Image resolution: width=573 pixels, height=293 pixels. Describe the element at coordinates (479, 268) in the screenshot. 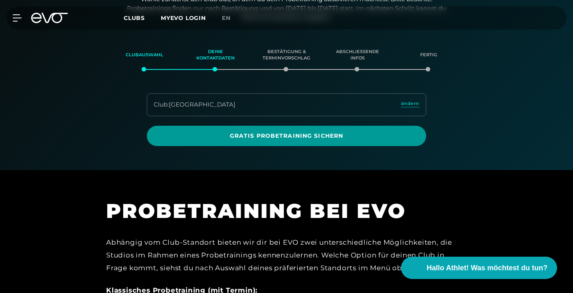

I see `button: Hallo Athlet! Was möchtest du tun?` at that location.